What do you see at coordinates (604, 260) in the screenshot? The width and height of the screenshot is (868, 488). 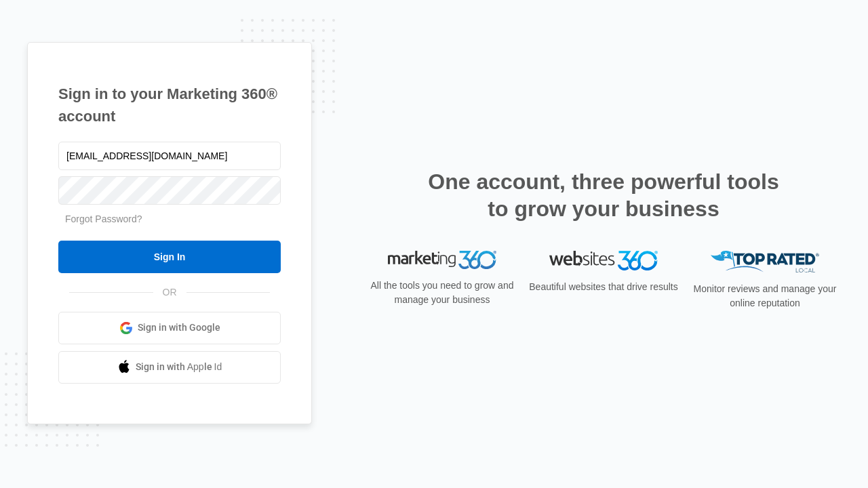 I see `img: Websites 360` at bounding box center [604, 260].